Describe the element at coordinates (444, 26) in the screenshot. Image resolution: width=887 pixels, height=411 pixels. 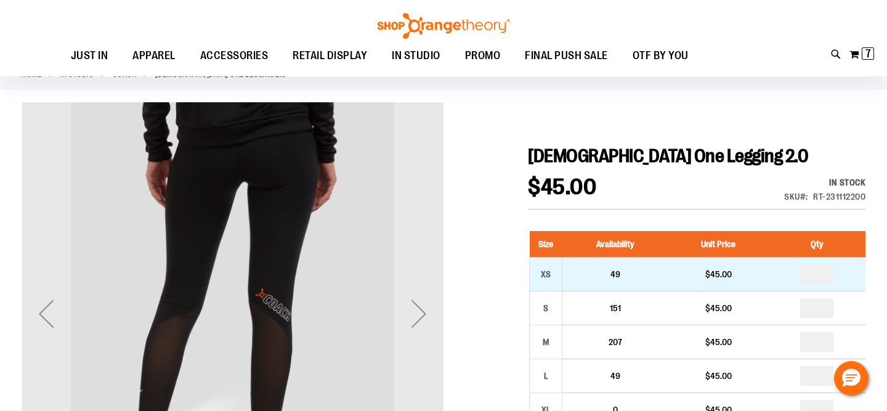
I see `img: Shop Orangetheory` at that location.